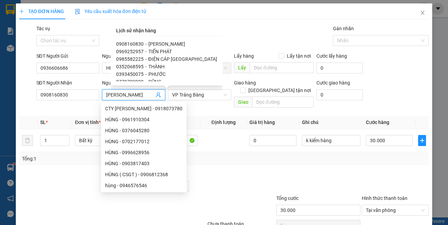  Describe the element at coordinates (331, 122) in the screenshot. I see `th: Ghi chú` at that location.